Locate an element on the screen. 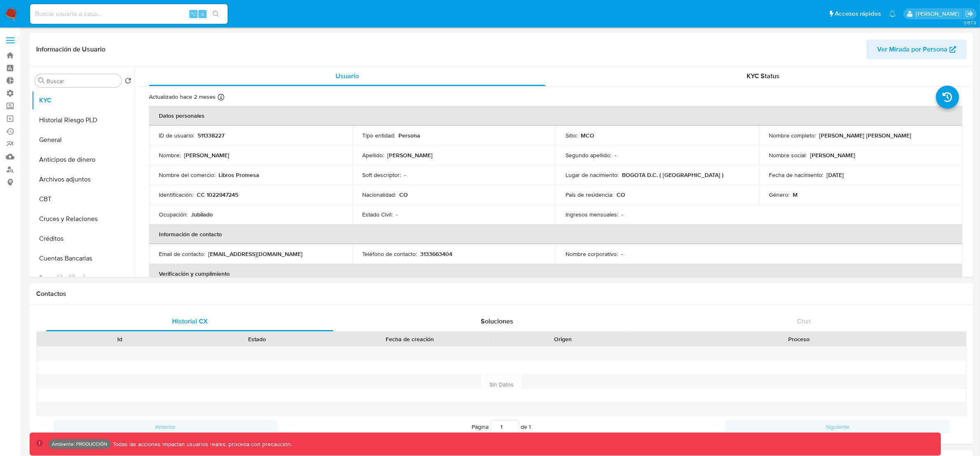  span: Historial CX is located at coordinates (190, 321).